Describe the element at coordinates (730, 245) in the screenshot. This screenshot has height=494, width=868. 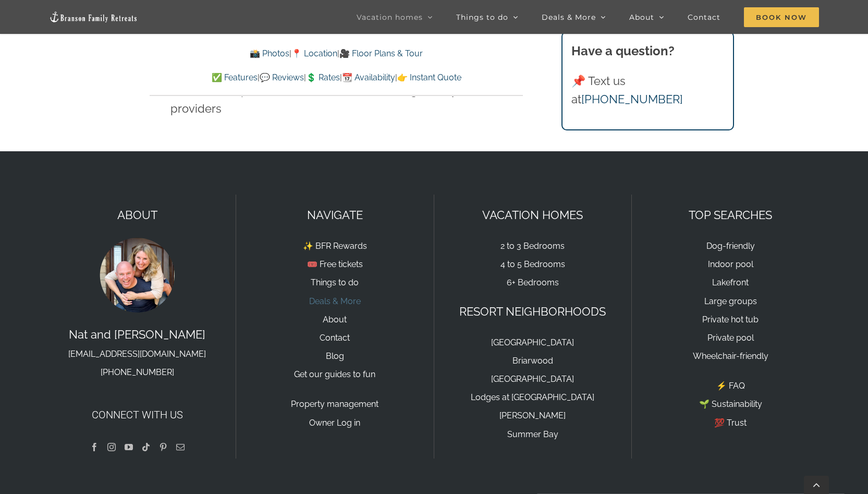
I see `a: Dog-friendly` at that location.